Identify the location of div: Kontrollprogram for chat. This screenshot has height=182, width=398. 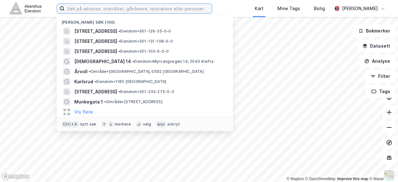
(382, 166).